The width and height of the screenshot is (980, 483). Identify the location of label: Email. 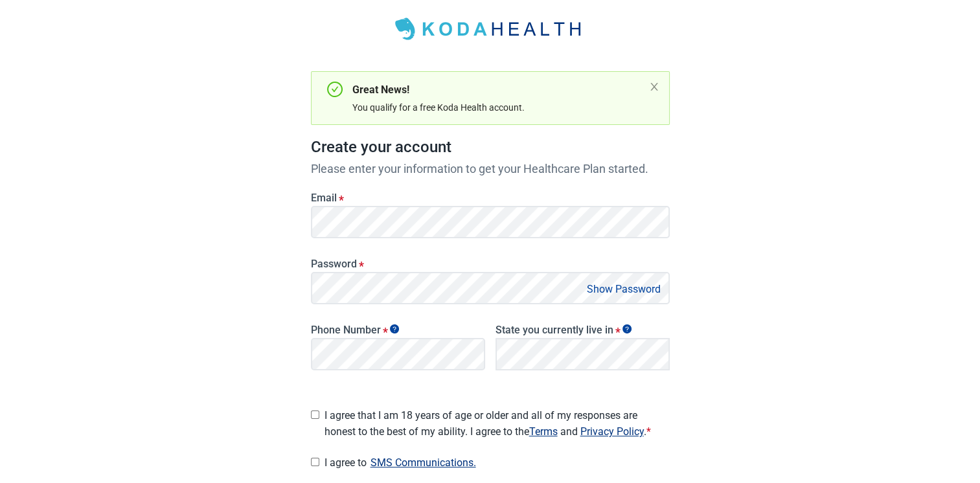
(490, 197).